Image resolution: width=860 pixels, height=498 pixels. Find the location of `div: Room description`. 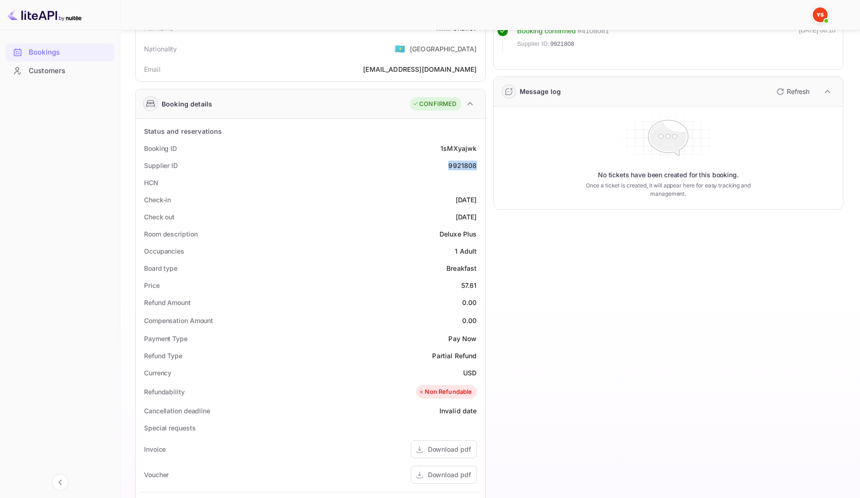

div: Room description is located at coordinates (170, 234).